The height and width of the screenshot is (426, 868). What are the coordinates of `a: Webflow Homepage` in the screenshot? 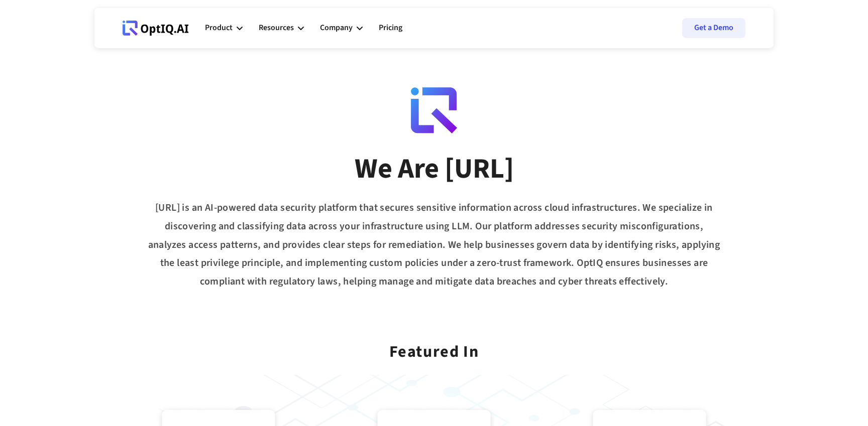 It's located at (156, 28).